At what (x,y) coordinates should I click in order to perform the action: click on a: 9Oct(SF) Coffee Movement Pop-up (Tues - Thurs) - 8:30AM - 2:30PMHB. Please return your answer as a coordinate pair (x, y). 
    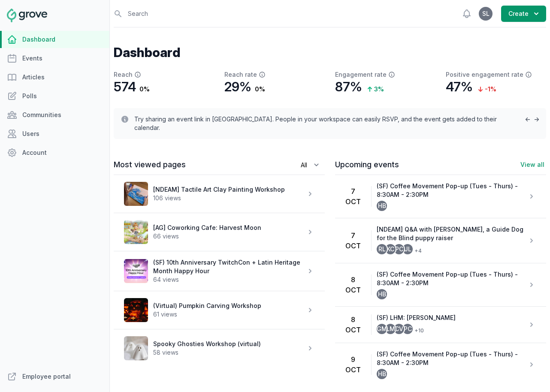
    Looking at the image, I should click on (441, 365).